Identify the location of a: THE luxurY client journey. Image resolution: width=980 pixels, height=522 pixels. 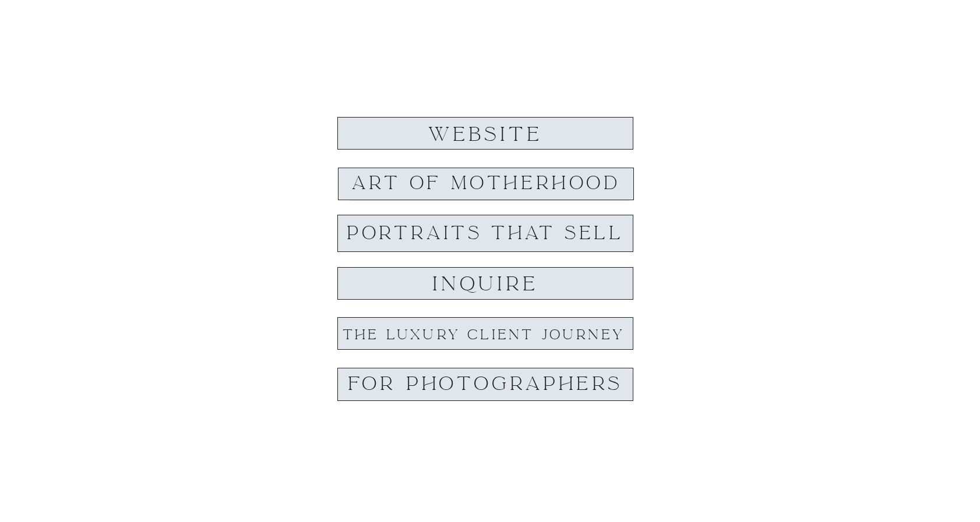
(484, 341).